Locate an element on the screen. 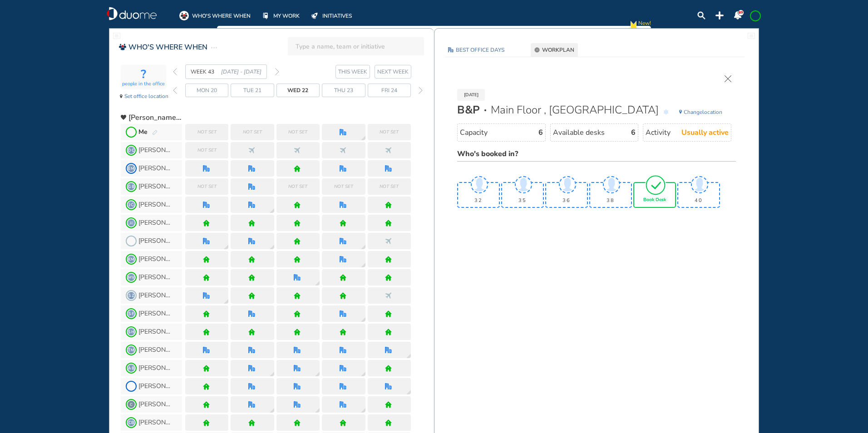 Image resolution: width=868 pixels, height=433 pixels. span: 6 is located at coordinates (633, 133).